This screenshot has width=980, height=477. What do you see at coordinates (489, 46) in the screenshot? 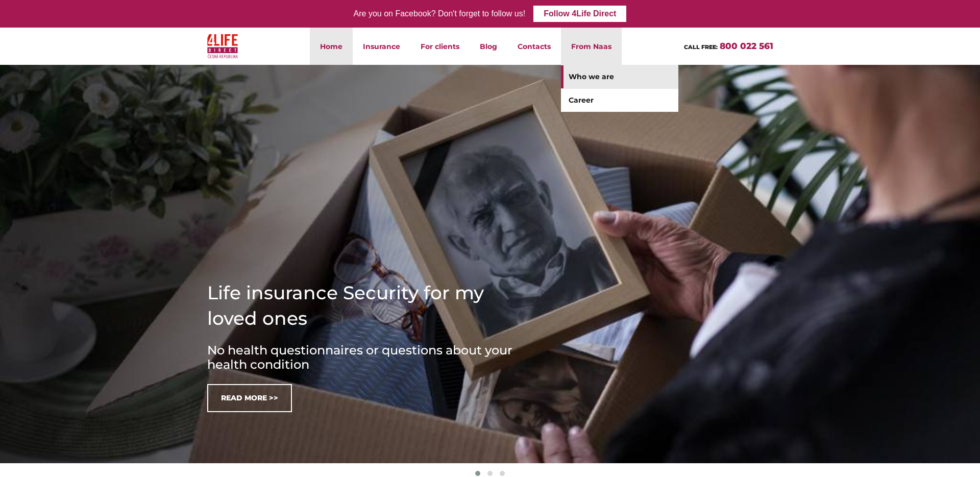
I see `a: Blog` at bounding box center [489, 46].